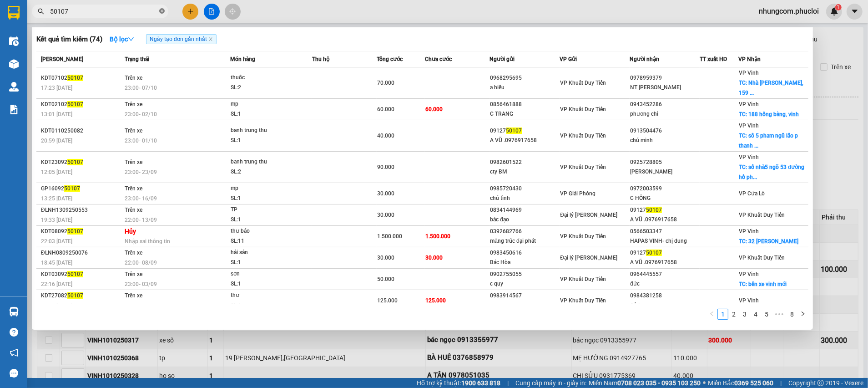  I want to click on div: SL: 2, so click(265, 88).